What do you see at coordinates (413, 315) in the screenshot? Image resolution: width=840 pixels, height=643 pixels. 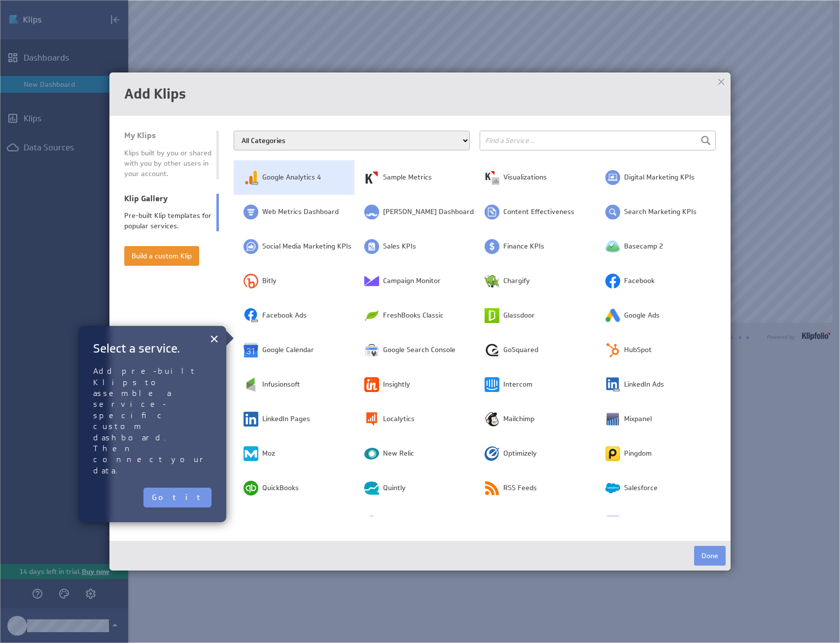 I see `span: FreshBooks Classic` at bounding box center [413, 315].